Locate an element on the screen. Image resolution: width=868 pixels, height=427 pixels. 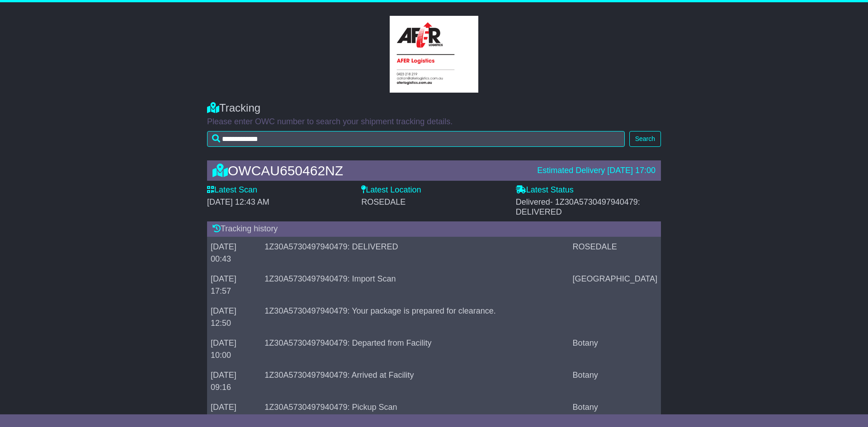
td: 1Z30A5730497940479: Your package is prepared for clearance. is located at coordinates (415, 317).